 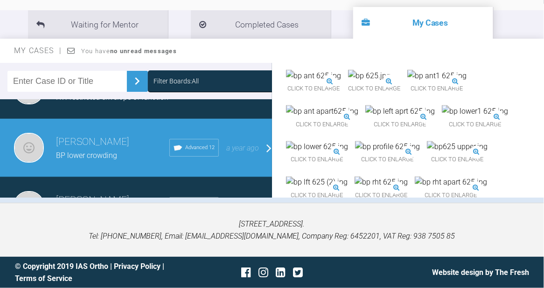 I want to click on span: BP lower crowding, so click(x=86, y=155).